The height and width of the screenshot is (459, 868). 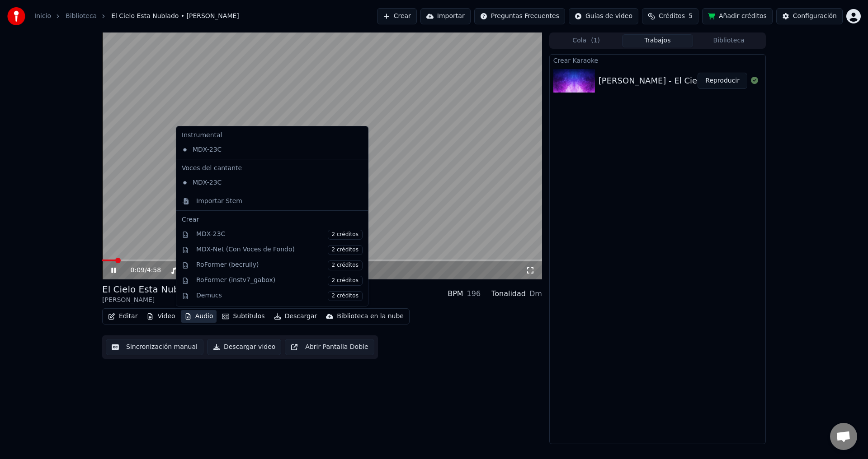 What do you see at coordinates (154, 348) in the screenshot?
I see `button: Sincronización manual` at bounding box center [154, 348].